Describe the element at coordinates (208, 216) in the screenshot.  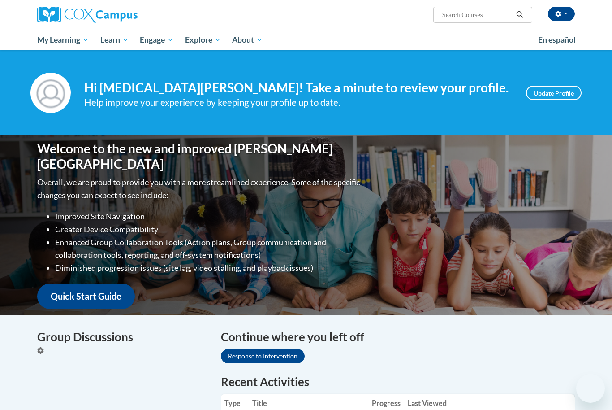
I see `li: Improved Site Navigation` at that location.